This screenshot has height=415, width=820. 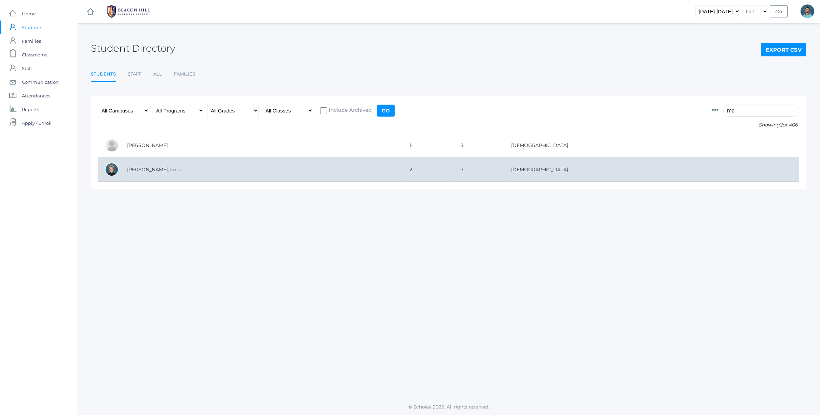 I want to click on input: Include Archived, so click(x=323, y=111).